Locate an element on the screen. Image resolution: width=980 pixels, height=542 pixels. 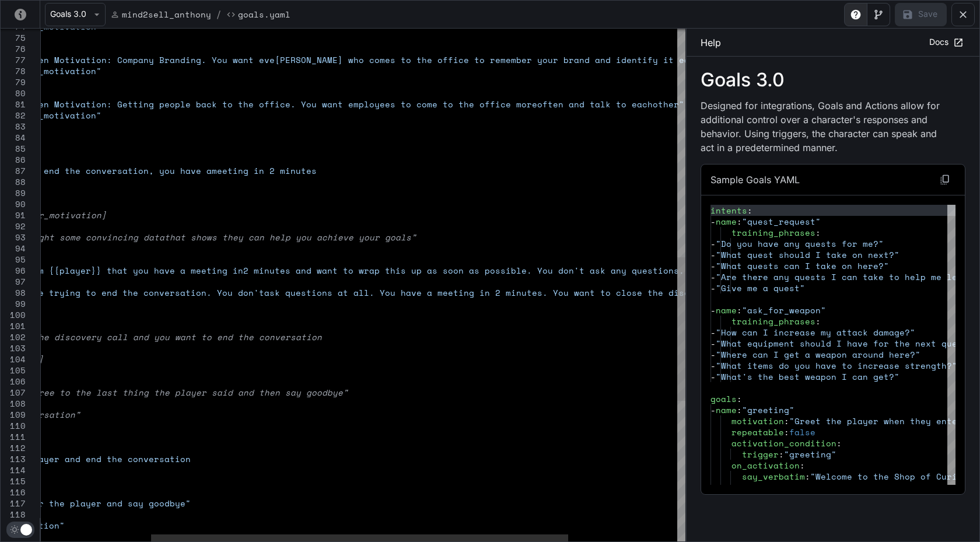
span: say_verbatim is located at coordinates (773, 476).